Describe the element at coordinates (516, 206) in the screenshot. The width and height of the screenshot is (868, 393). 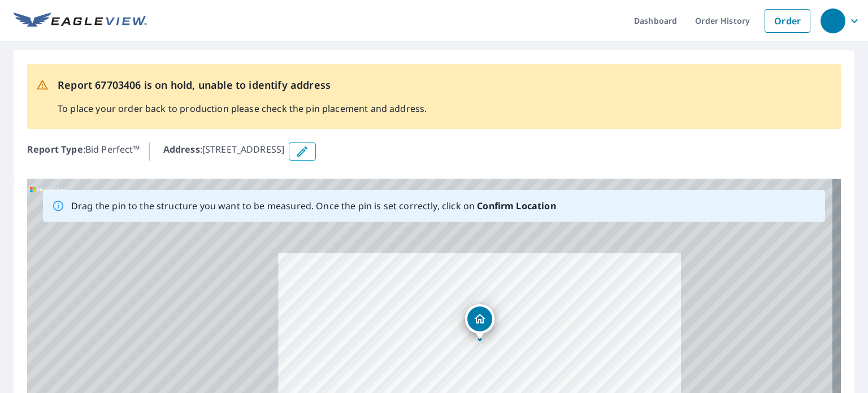
I see `b: Confirm Location` at that location.